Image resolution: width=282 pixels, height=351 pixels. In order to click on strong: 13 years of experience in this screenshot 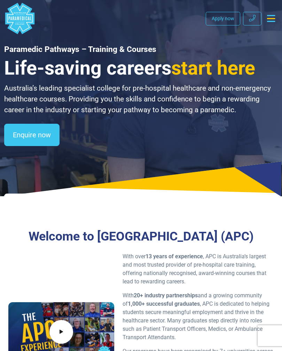, I will do `click(174, 256)`.